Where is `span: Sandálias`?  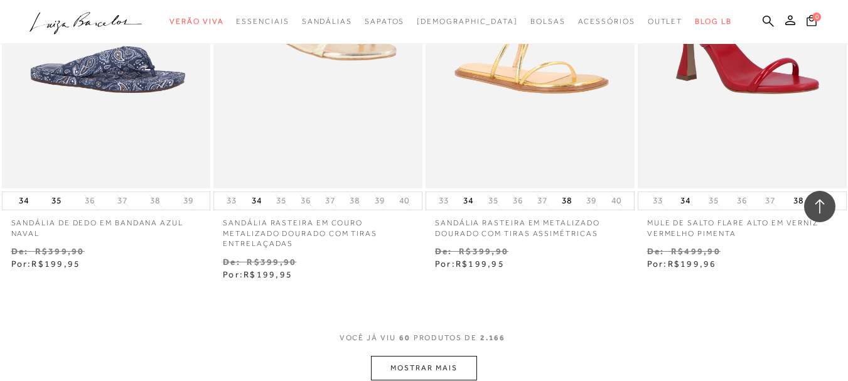 span: Sandálias is located at coordinates (327, 21).